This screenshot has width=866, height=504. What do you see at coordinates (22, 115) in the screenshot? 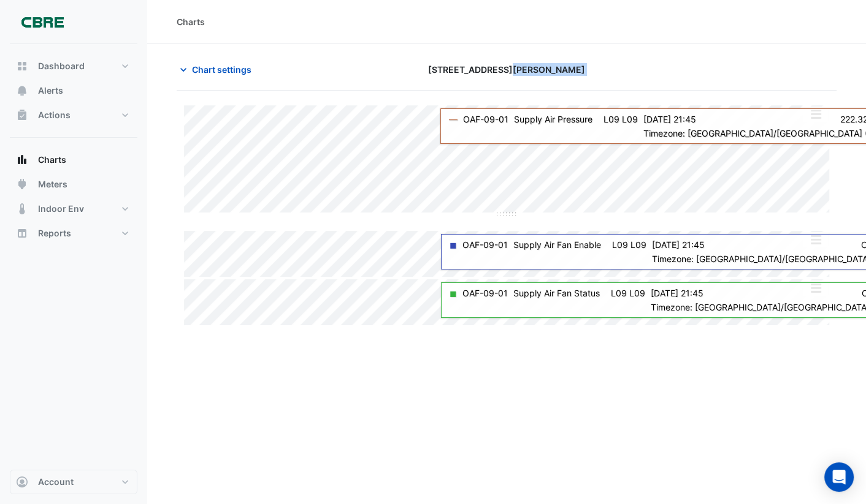
I see `app-icon: Actions` at bounding box center [22, 115].